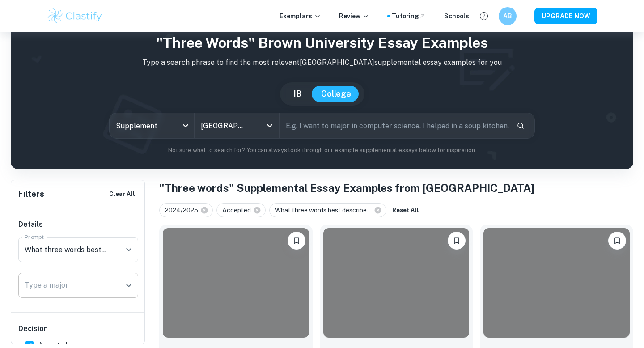  Describe the element at coordinates (508, 16) in the screenshot. I see `h6: AB` at that location.